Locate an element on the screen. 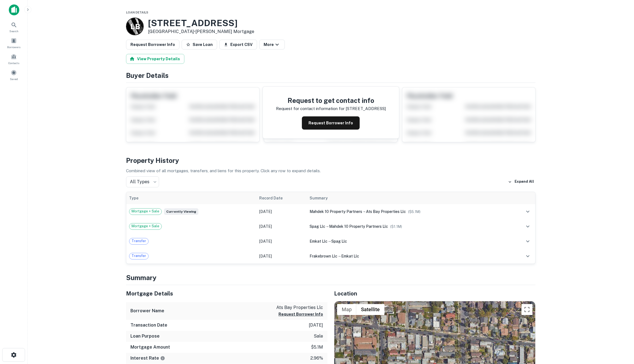  a: L B is located at coordinates (135, 27).